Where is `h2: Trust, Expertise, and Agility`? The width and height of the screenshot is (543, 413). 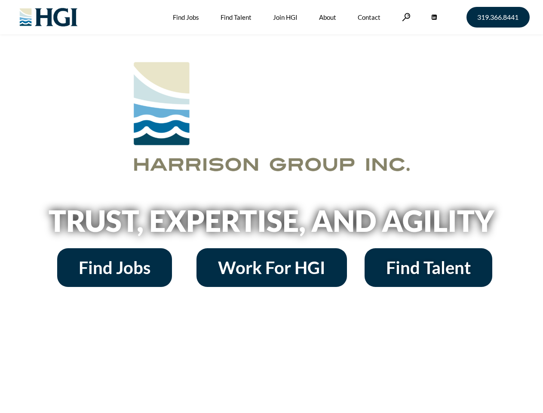
h2: Trust, Expertise, and Agility is located at coordinates (272, 220).